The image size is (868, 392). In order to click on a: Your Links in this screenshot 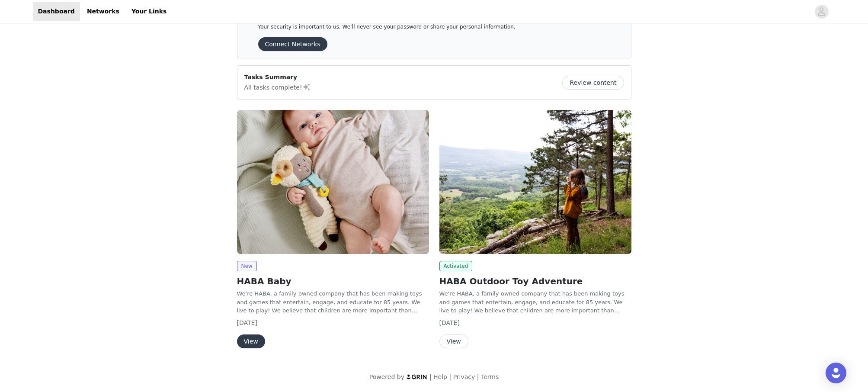, I will do `click(149, 11)`.